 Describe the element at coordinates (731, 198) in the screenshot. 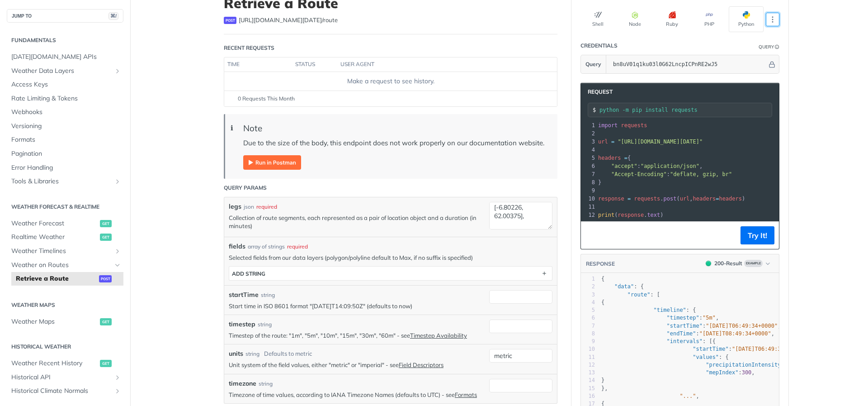

I see `span: headers` at that location.